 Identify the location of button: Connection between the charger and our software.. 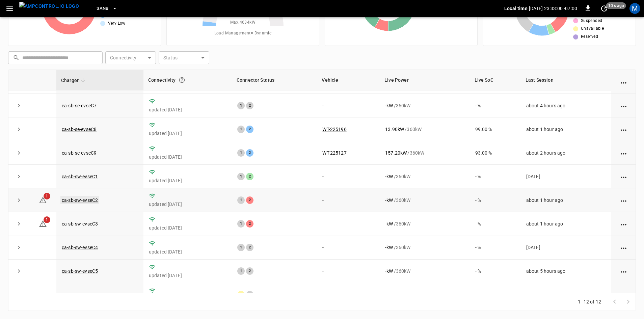
(182, 80).